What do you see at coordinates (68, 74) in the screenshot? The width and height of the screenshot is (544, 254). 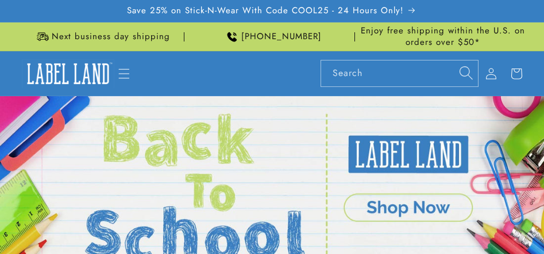 I see `img: Label Land` at bounding box center [68, 74].